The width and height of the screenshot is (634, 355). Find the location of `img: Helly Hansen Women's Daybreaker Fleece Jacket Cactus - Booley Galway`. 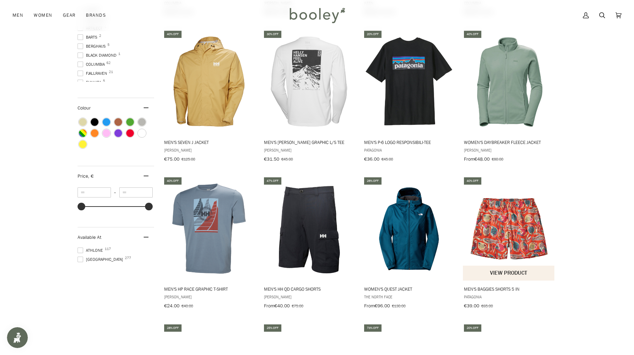

img: Helly Hansen Women's Daybreaker Fleece Jacket Cactus - Booley Galway is located at coordinates (509, 81).